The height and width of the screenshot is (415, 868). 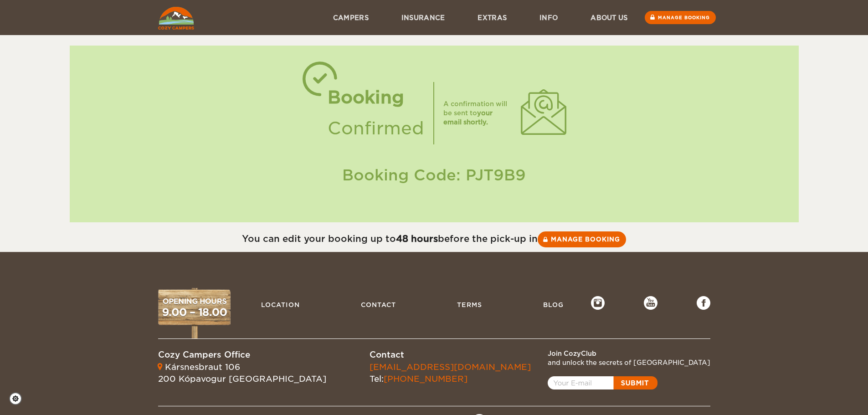 I want to click on div: Join CozyClub, so click(x=629, y=353).